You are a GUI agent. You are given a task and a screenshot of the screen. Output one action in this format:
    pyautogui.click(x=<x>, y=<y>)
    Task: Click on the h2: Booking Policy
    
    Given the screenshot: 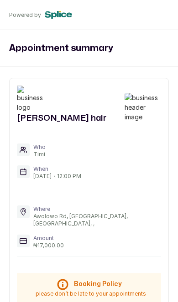 What is the action you would take?
    pyautogui.click(x=98, y=285)
    